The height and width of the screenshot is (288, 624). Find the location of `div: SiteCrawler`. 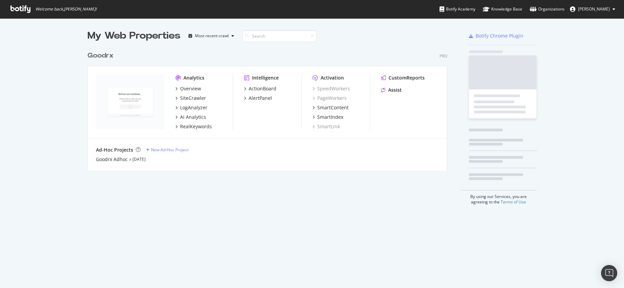

div: SiteCrawler is located at coordinates (193, 98).